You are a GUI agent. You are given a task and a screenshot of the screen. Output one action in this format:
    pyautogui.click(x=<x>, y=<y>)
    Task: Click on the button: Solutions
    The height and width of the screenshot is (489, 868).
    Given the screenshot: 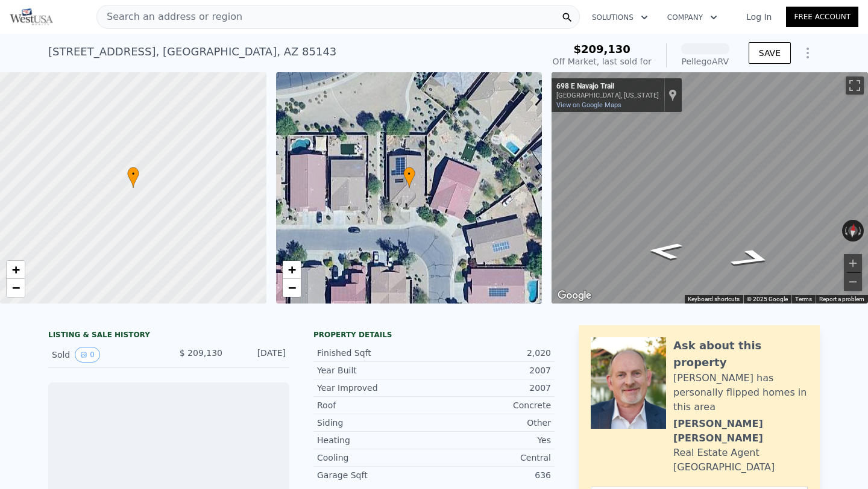 What is the action you would take?
    pyautogui.click(x=619, y=17)
    